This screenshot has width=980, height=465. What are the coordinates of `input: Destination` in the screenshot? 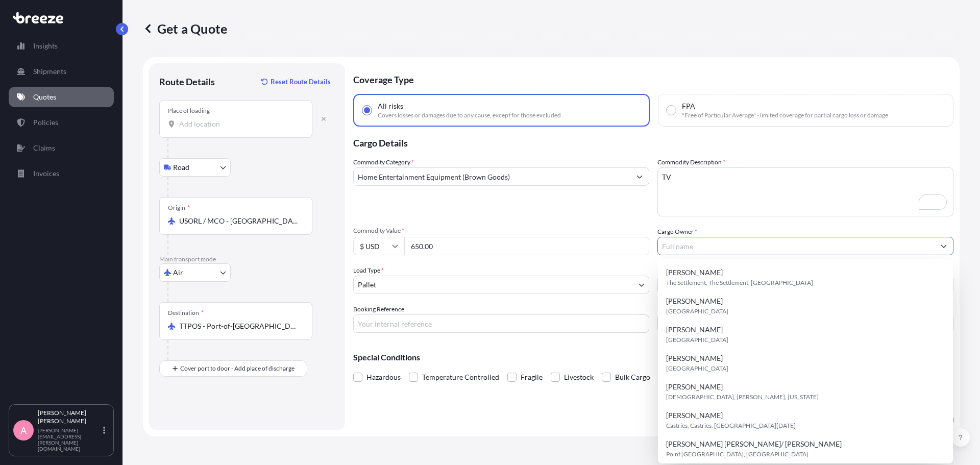 It's located at (240, 326).